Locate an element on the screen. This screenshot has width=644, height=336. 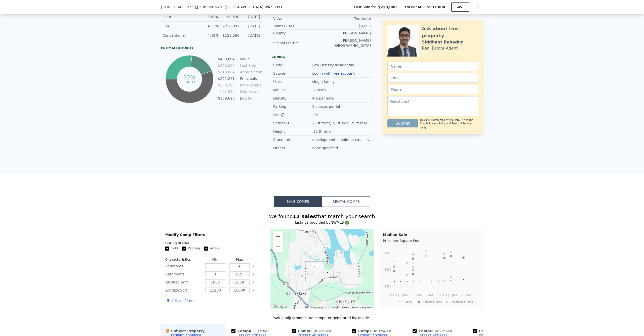
label: Active is located at coordinates (212, 248).